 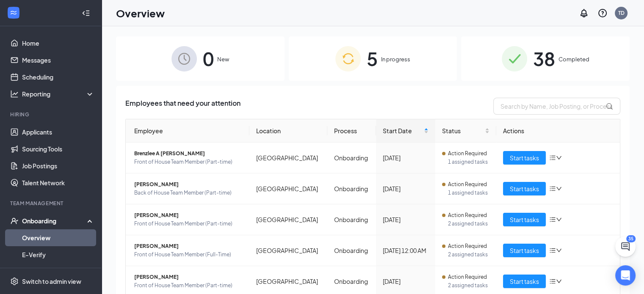 What do you see at coordinates (395, 59) in the screenshot?
I see `span: In progress` at bounding box center [395, 59].